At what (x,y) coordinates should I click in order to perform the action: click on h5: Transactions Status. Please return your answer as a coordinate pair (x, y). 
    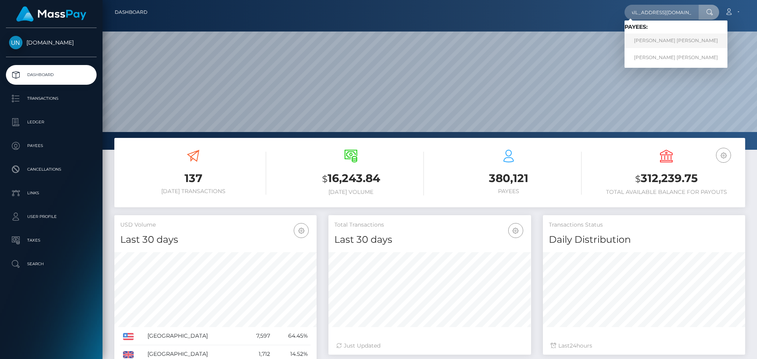
    Looking at the image, I should click on (644, 225).